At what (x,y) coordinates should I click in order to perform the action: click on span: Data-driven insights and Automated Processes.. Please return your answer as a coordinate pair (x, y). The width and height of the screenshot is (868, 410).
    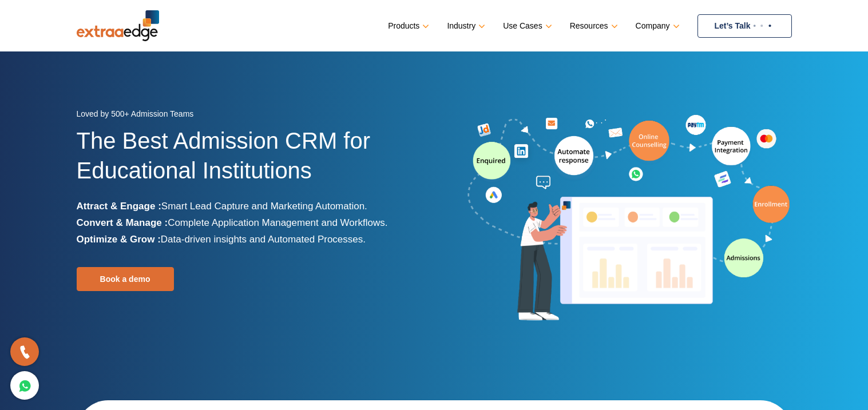
    Looking at the image, I should click on (264, 239).